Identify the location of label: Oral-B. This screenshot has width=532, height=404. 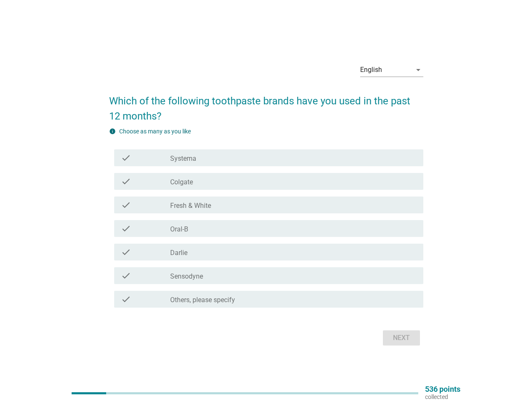
(179, 229).